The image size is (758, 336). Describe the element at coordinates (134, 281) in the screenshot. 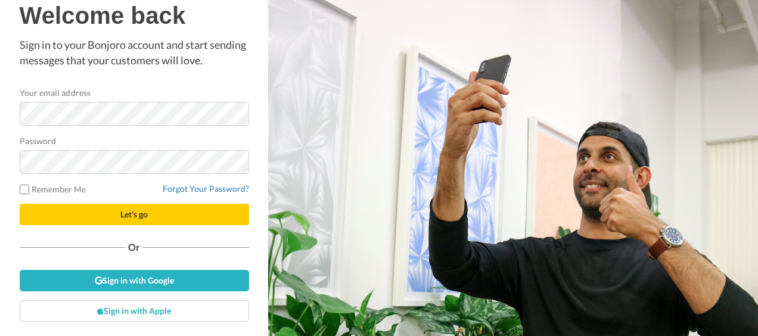

I see `a: Sign in with Google` at that location.